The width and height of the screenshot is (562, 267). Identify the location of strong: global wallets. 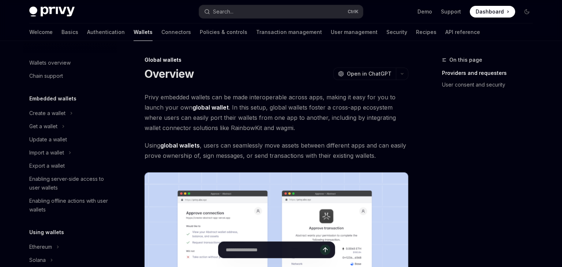
(180, 146).